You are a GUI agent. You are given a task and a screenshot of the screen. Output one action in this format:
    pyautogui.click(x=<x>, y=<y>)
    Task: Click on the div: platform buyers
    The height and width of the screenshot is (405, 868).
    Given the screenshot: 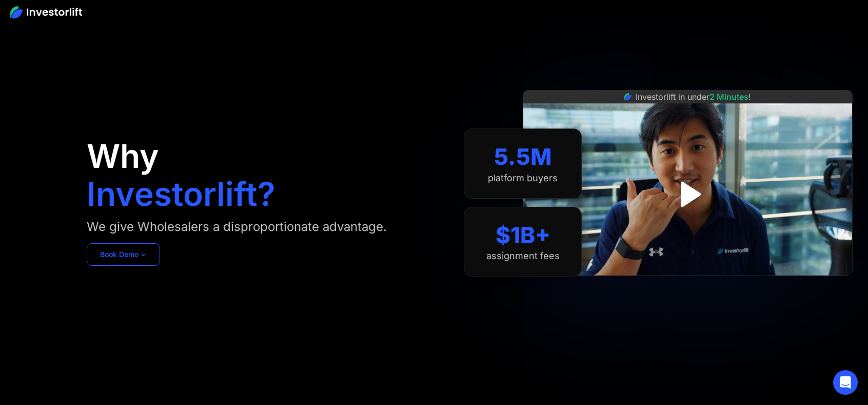 What is the action you would take?
    pyautogui.click(x=523, y=178)
    